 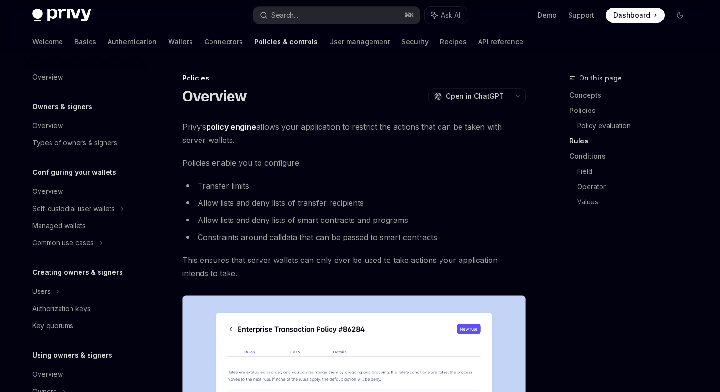 I want to click on span: On this page, so click(x=600, y=78).